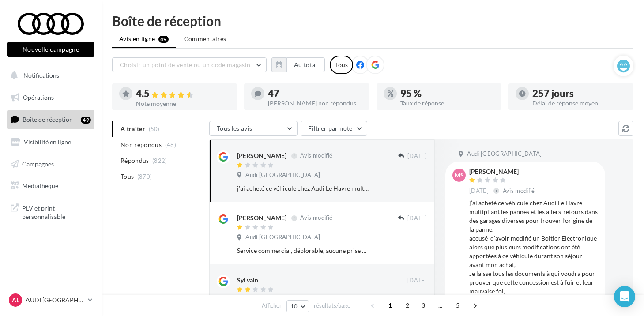  Describe the element at coordinates (50, 212) in the screenshot. I see `a: PLV et print personnalisable` at that location.